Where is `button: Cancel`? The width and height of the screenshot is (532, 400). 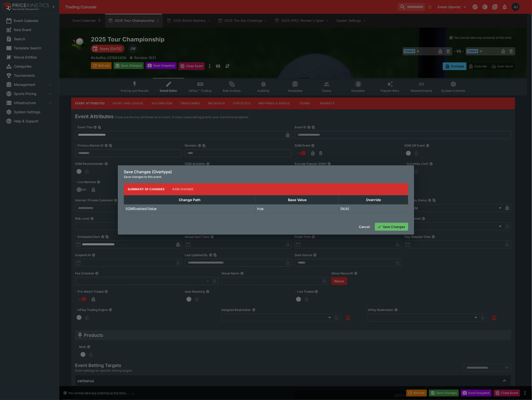
button: Cancel is located at coordinates (364, 227).